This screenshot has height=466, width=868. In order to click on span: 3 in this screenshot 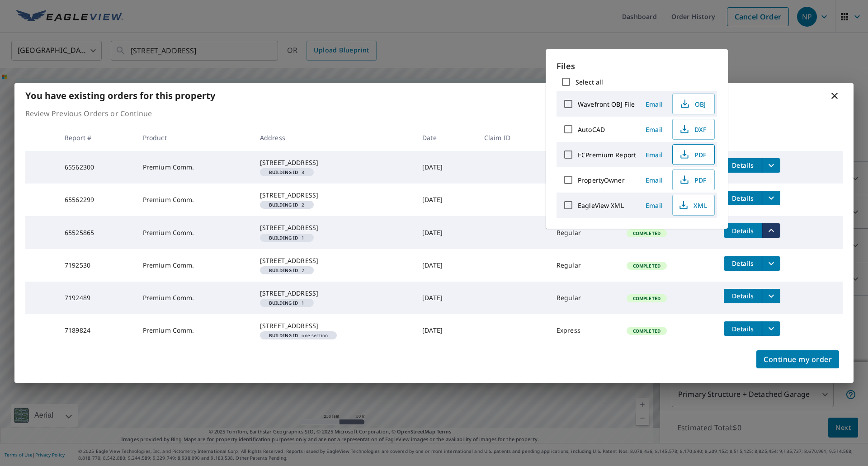, I will do `click(287, 172)`.